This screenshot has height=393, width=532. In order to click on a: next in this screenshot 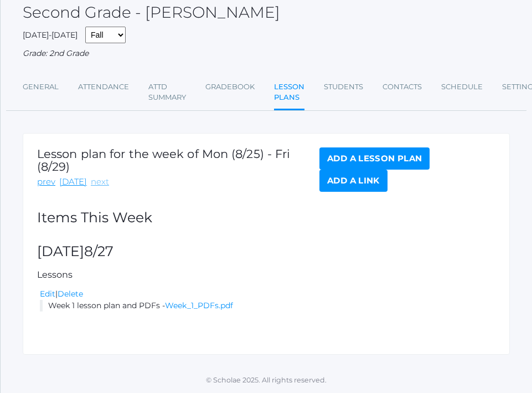, I will do `click(100, 182)`.